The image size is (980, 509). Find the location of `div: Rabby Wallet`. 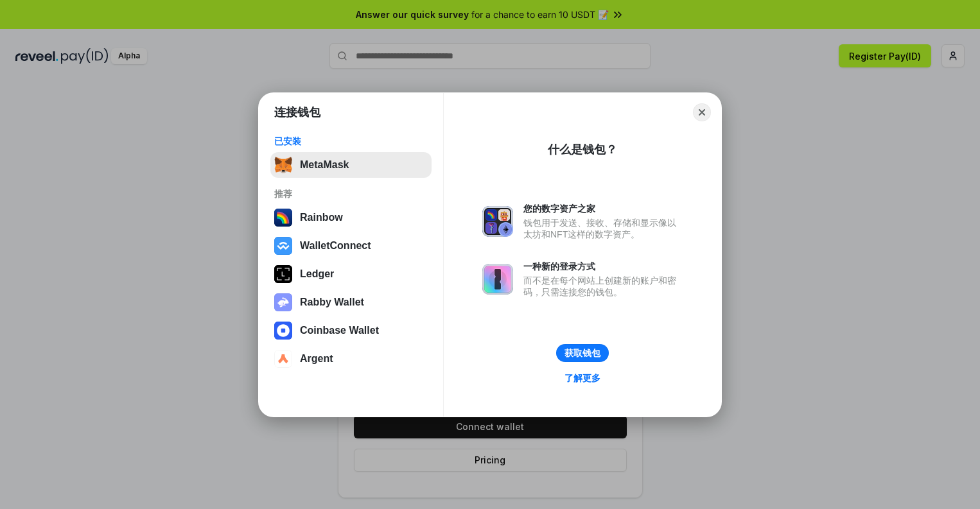

div: Rabby Wallet is located at coordinates (332, 303).